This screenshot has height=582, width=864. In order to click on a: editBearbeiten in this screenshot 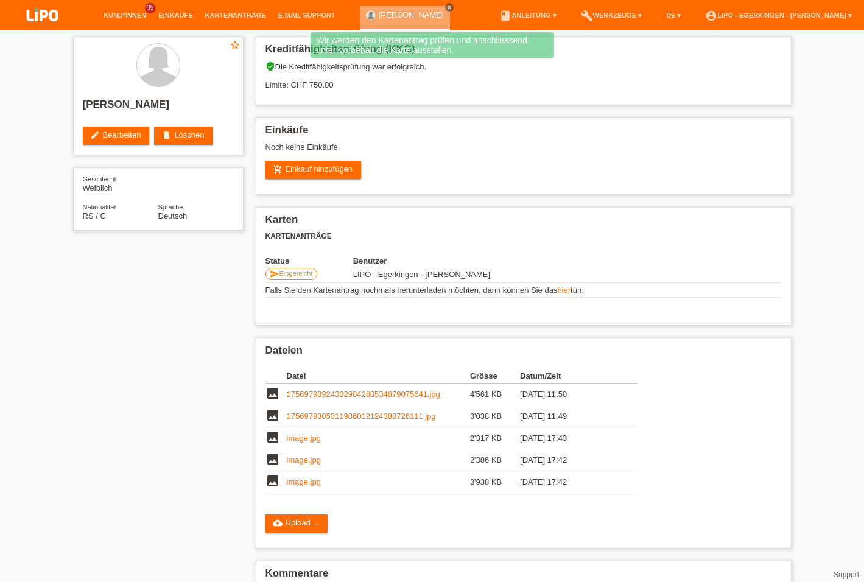, I will do `click(116, 136)`.